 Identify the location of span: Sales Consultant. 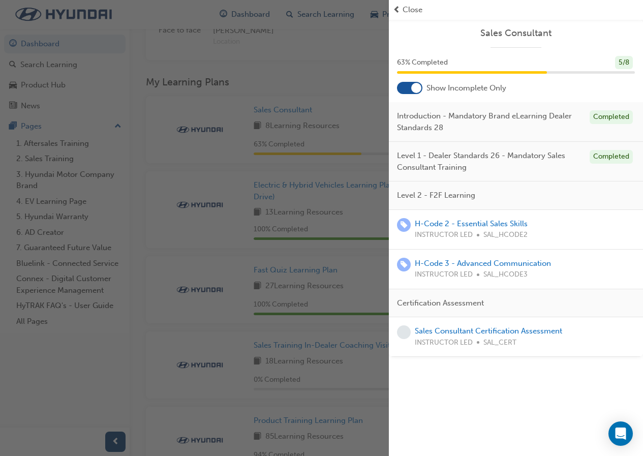
(516, 33).